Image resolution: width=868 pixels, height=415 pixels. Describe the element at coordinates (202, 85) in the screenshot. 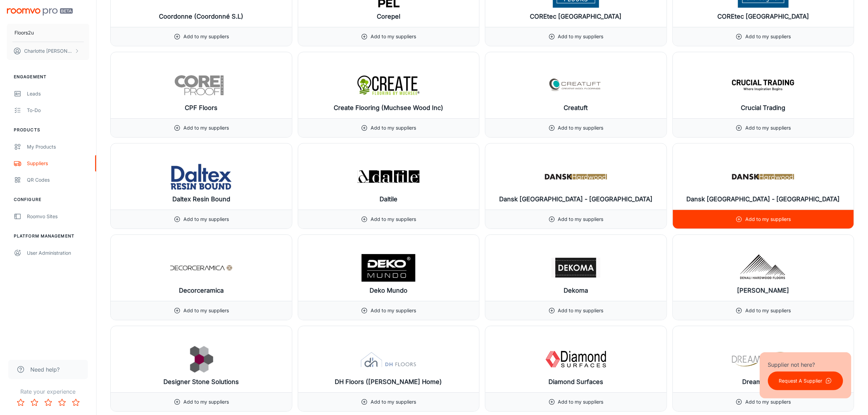

I see `img: CPF Floors` at that location.